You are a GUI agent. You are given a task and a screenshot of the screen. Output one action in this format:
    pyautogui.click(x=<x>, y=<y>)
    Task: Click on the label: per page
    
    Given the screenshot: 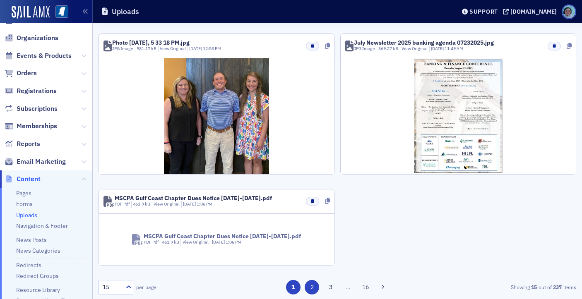 What is the action you would take?
    pyautogui.click(x=146, y=287)
    